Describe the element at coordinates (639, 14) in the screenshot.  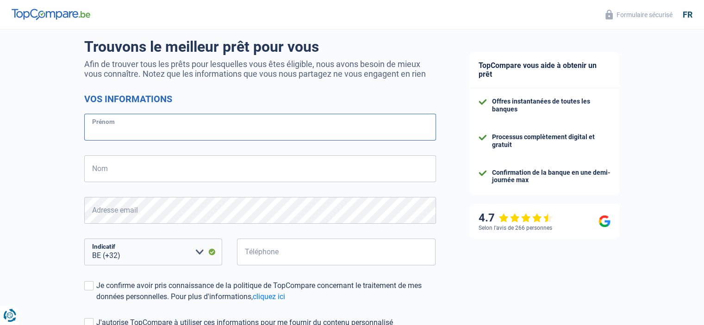
I see `button: Formulaire sécurisé` at that location.